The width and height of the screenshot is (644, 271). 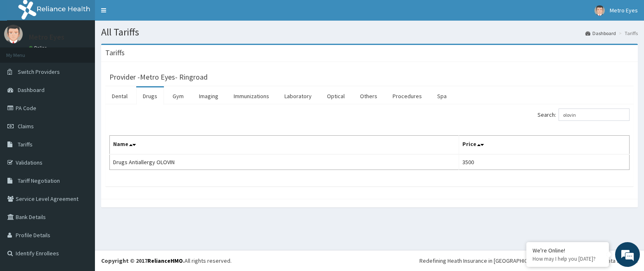 I want to click on a: Spa, so click(x=442, y=96).